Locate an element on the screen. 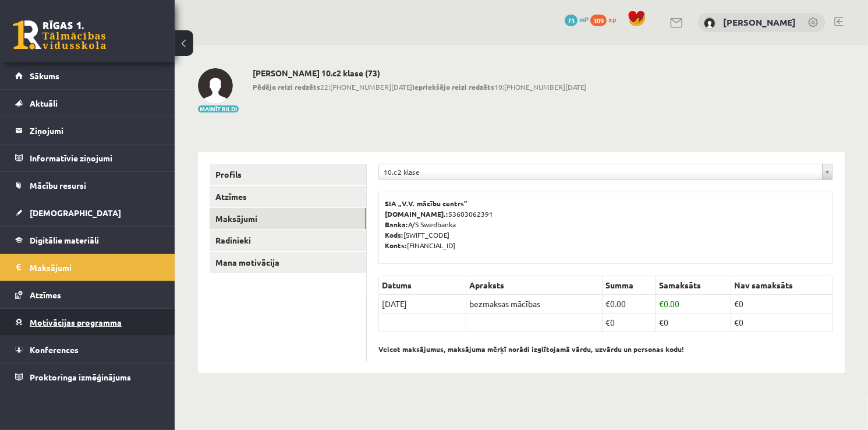 The width and height of the screenshot is (868, 430). a: Mana motivācija is located at coordinates (287, 262).